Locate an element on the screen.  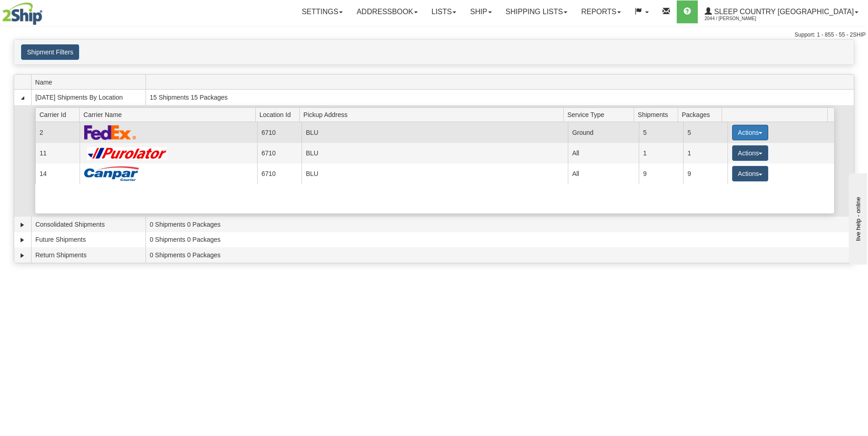
span: Carrier Id is located at coordinates (60, 114).